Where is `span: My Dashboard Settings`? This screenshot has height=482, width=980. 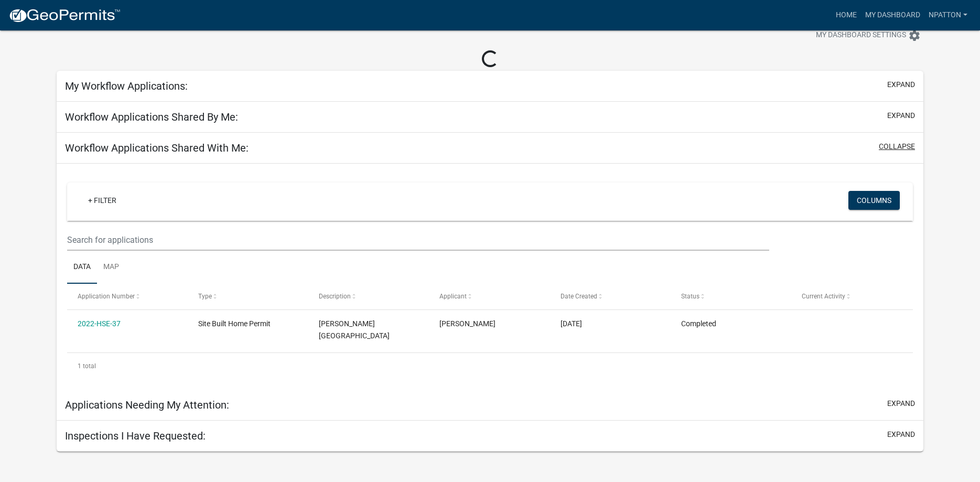 span: My Dashboard Settings is located at coordinates (861, 35).